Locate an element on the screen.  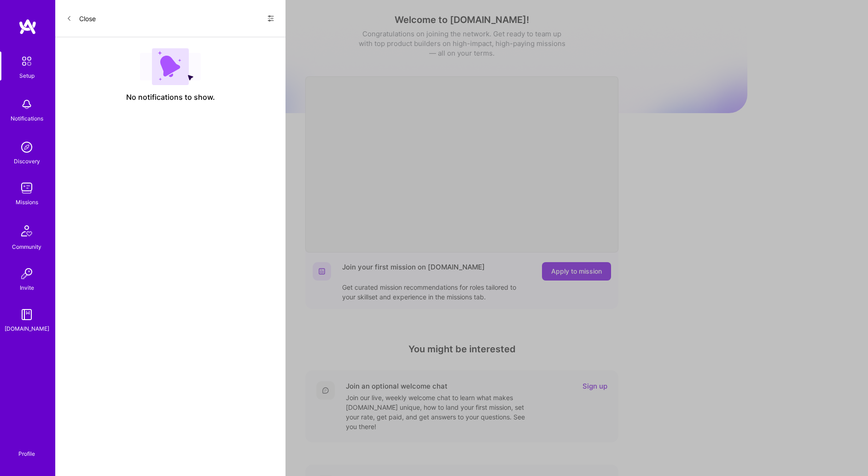
img: Invite is located at coordinates (26, 273).